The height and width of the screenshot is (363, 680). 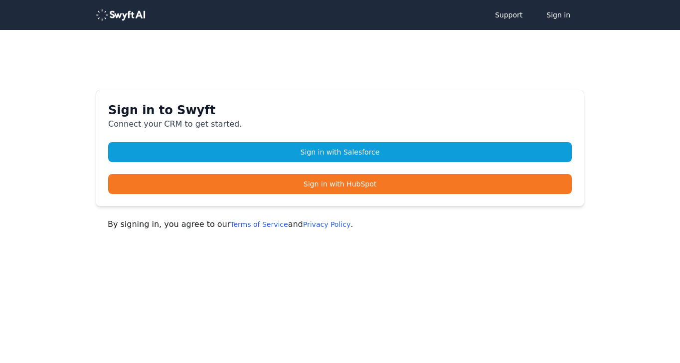 I want to click on a: Terms of Service, so click(x=259, y=224).